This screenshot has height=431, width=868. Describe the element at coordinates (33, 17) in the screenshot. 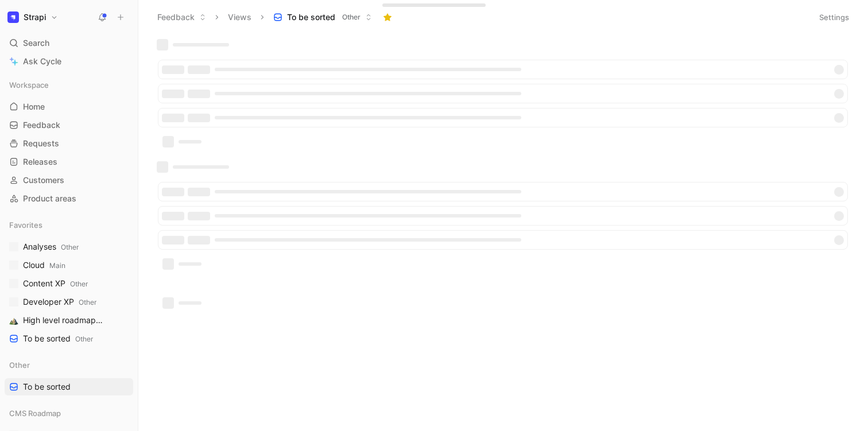

I see `button: StrapiStrapi` at that location.